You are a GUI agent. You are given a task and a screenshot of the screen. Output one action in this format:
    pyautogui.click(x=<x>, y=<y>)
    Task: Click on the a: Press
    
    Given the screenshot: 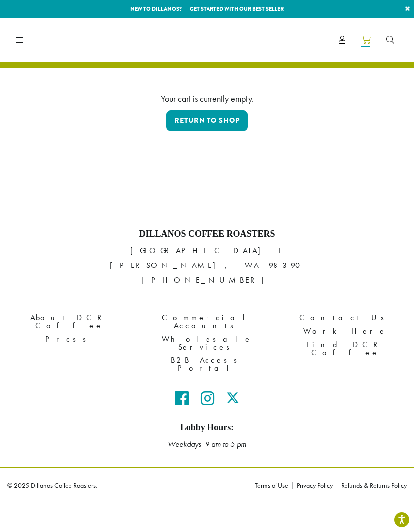 What is the action you would take?
    pyautogui.click(x=69, y=339)
    